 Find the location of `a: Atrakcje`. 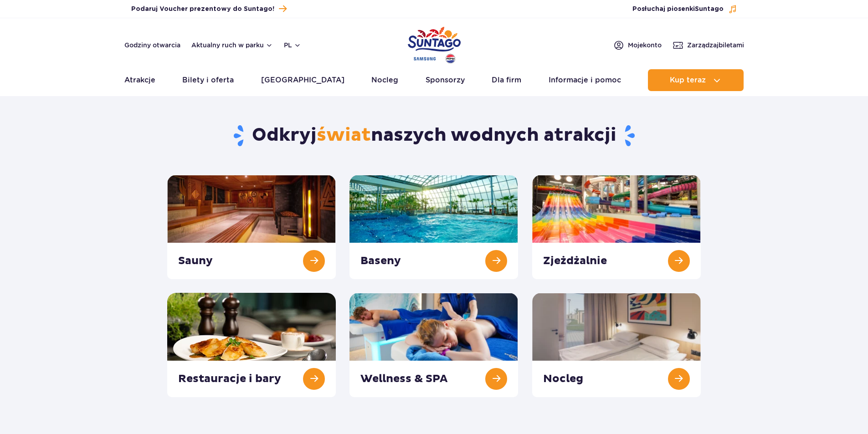

a: Atrakcje is located at coordinates (140, 80).